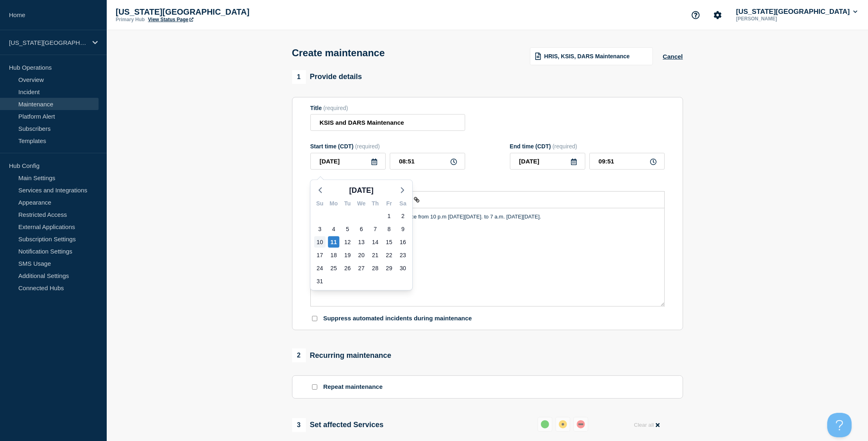 Image resolution: width=868 pixels, height=441 pixels. I want to click on div: Su, so click(320, 204).